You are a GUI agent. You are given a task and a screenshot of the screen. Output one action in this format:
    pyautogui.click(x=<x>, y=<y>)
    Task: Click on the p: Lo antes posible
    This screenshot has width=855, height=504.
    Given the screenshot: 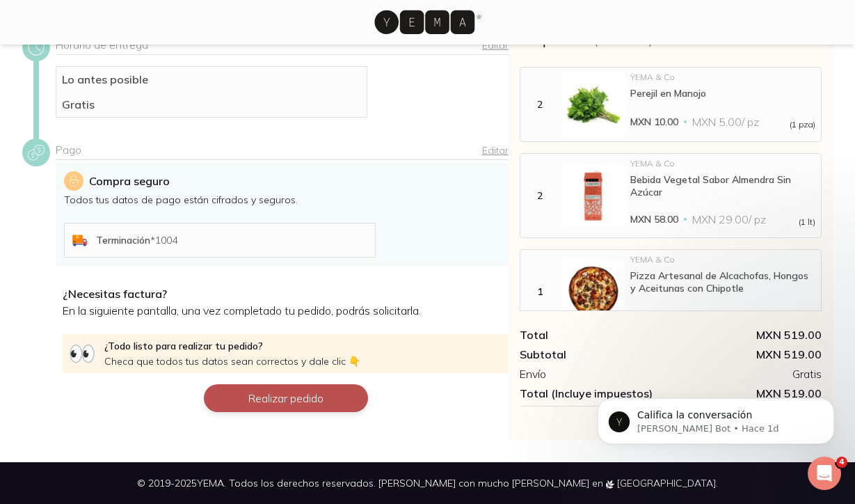 What is the action you would take?
    pyautogui.click(x=212, y=80)
    